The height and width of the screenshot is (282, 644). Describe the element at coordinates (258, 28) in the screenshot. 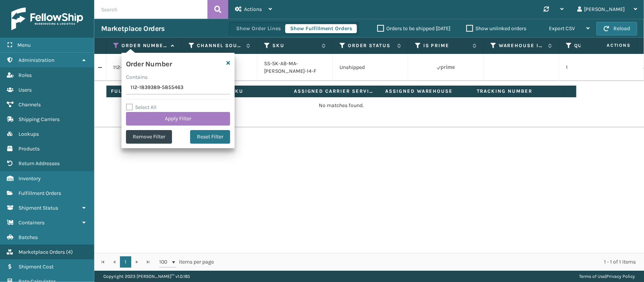

I see `button: Show Order Lines` at that location.